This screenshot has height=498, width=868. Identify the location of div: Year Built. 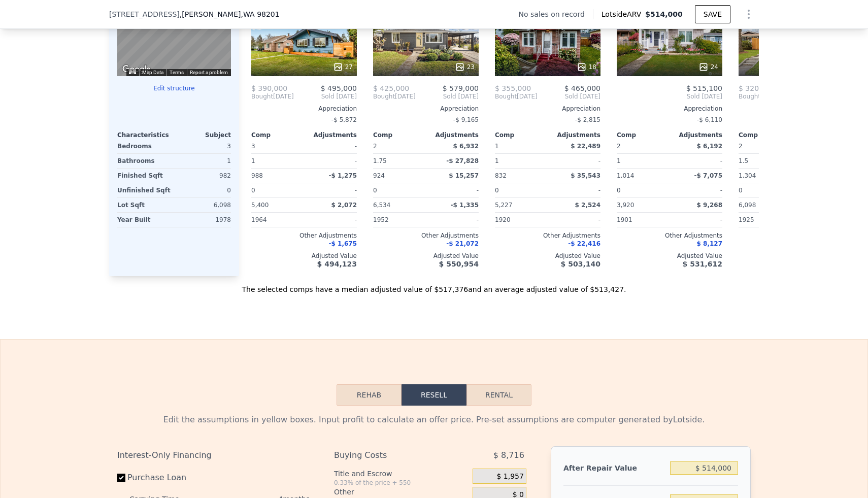
(144, 219).